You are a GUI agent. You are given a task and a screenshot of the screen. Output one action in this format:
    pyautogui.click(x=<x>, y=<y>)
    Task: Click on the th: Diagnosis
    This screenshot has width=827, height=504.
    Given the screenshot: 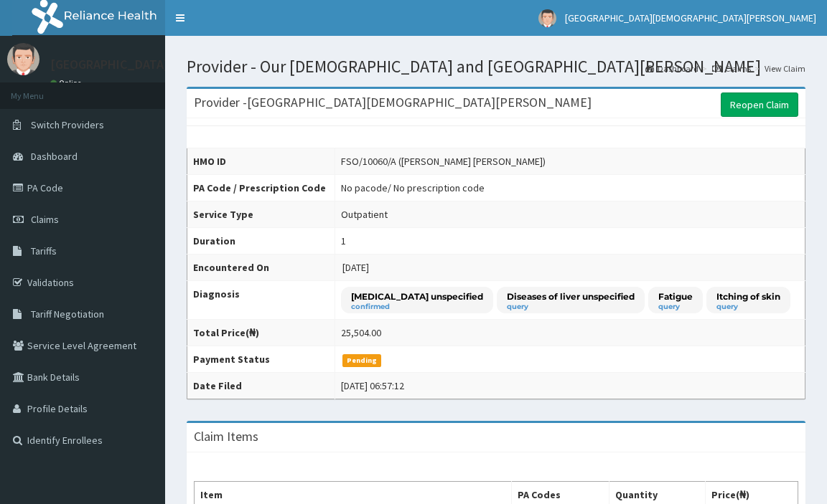 What is the action you would take?
    pyautogui.click(x=261, y=300)
    